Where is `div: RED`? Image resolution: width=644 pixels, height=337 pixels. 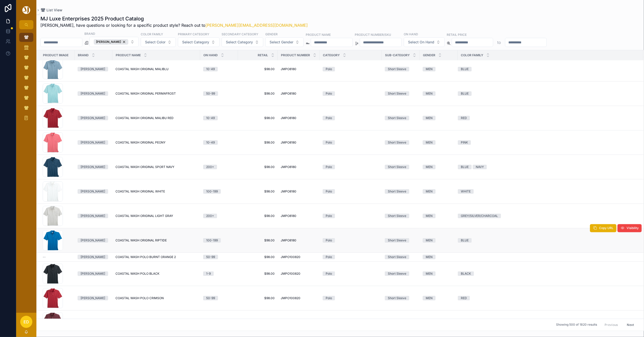
div: RED is located at coordinates (464, 118).